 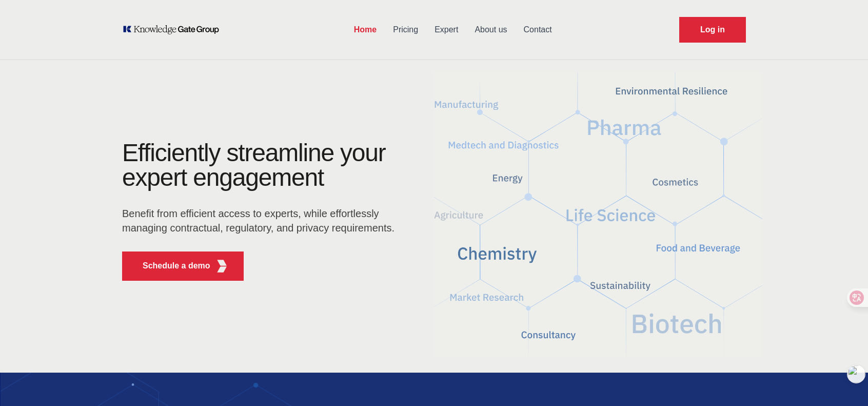 What do you see at coordinates (176, 266) in the screenshot?
I see `p: Schedule a demo` at bounding box center [176, 266].